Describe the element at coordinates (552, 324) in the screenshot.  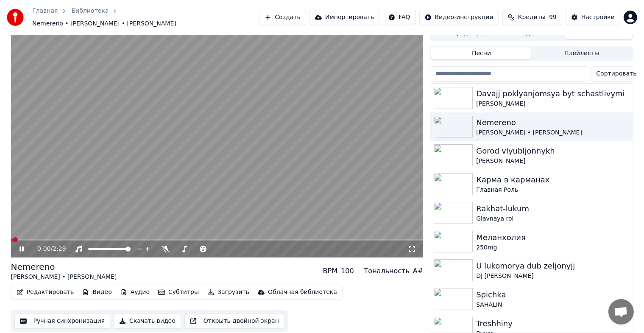
I see `div: Treshhiny` at that location.